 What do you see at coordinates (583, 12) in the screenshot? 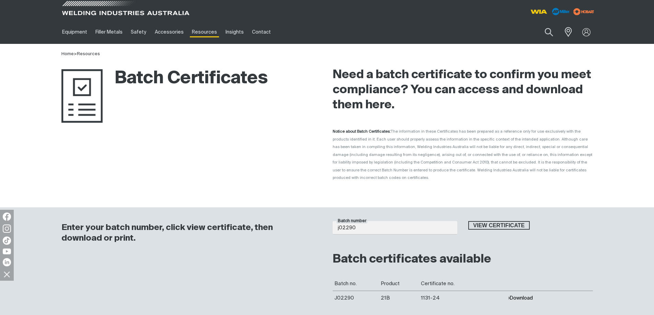
I see `img: miller` at bounding box center [583, 12].